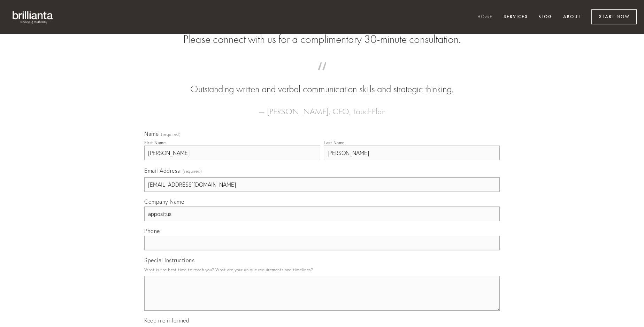  Describe the element at coordinates (33, 17) in the screenshot. I see `img: brillianta - research, strategy, marketing` at that location.